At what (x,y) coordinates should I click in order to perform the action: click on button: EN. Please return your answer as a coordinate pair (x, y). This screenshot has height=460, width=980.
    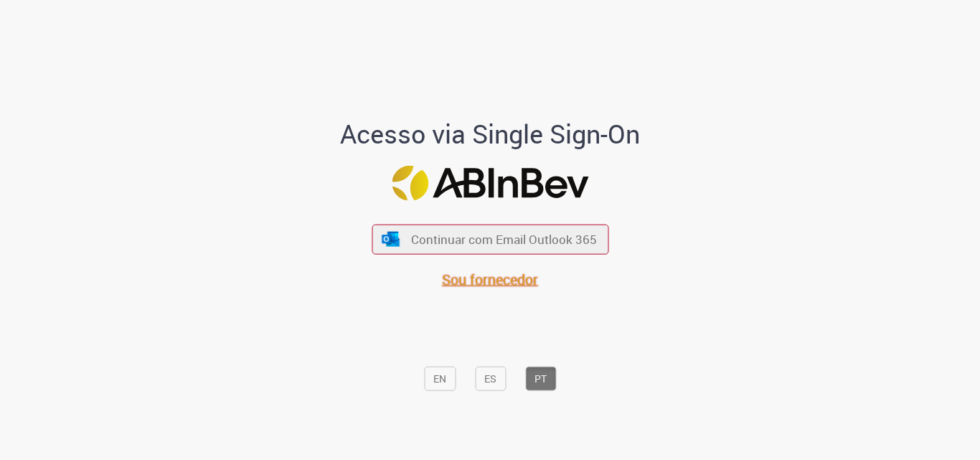
    Looking at the image, I should click on (440, 378).